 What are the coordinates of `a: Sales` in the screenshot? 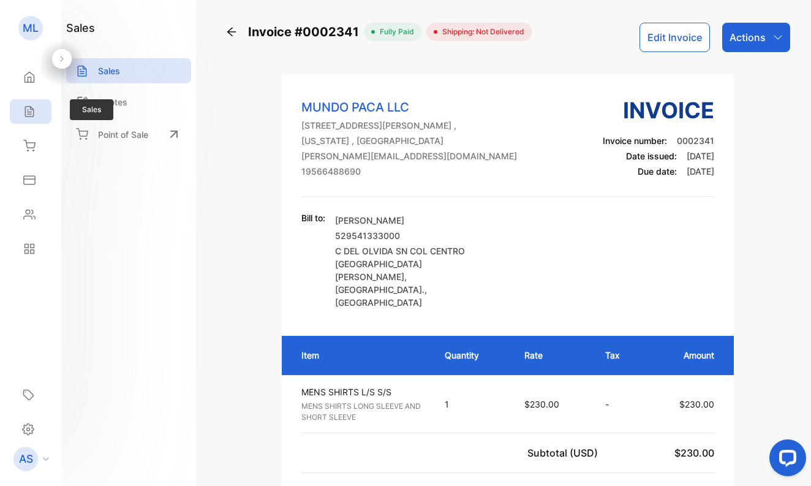 It's located at (129, 70).